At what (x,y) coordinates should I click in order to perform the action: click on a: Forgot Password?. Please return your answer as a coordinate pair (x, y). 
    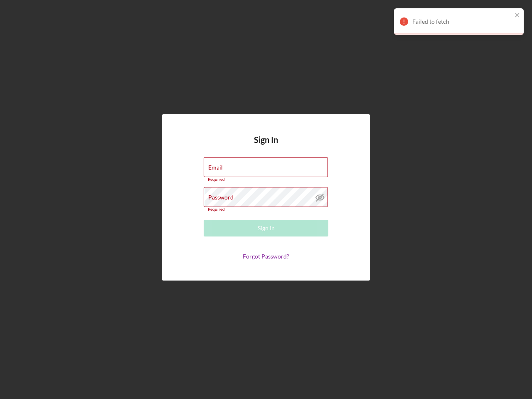
    Looking at the image, I should click on (266, 256).